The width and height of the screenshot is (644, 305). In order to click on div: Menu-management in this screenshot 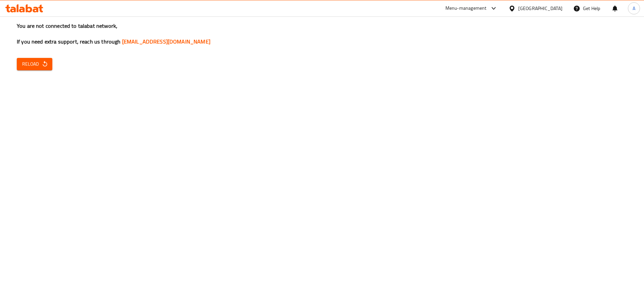, I will do `click(466, 9)`.